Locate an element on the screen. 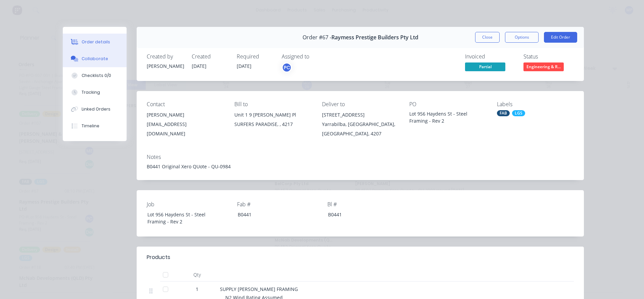  button: Tracking is located at coordinates (94, 93).